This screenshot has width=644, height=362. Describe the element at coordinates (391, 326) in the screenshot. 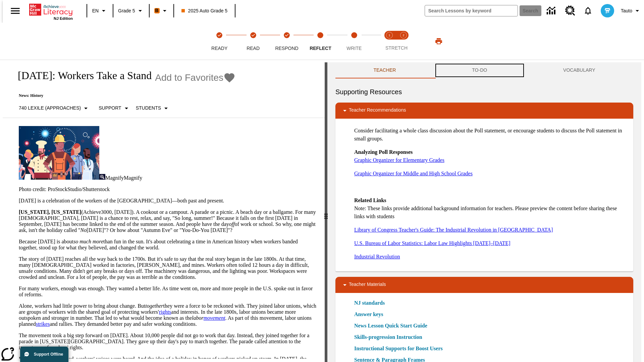

I see `a: News Lesson Quick Start Guide, Will open in new browser window or tab` at that location.